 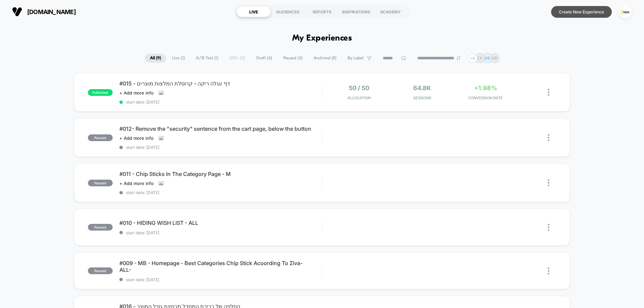 What do you see at coordinates (423, 98) in the screenshot?
I see `span: Sessions` at bounding box center [423, 98].